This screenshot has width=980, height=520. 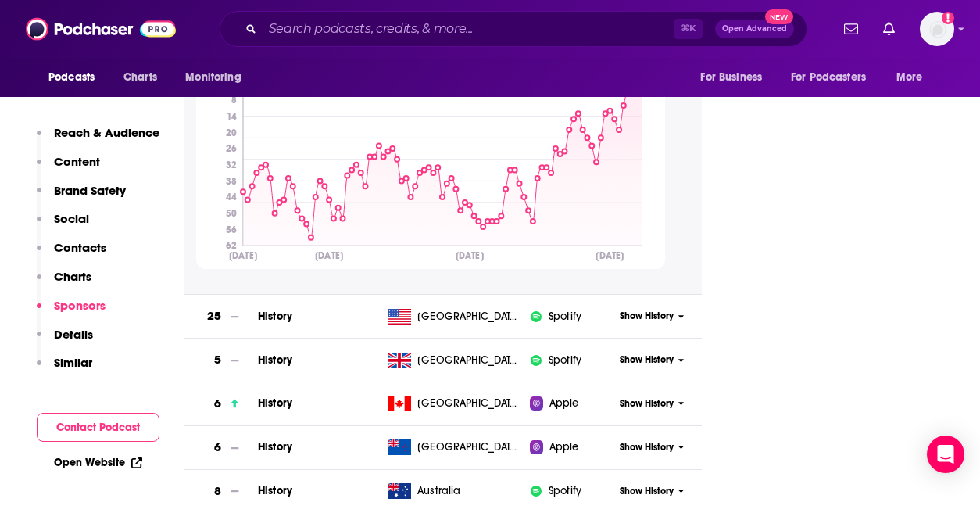 I want to click on p: Charts, so click(x=73, y=276).